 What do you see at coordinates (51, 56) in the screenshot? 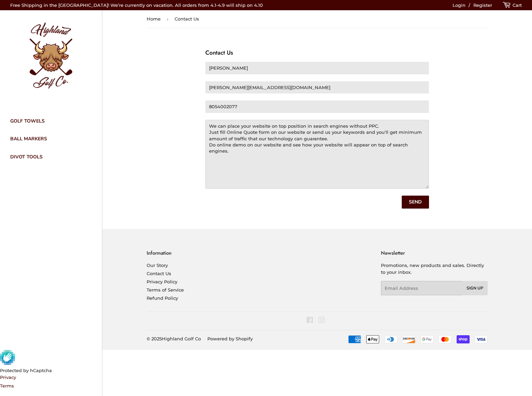
I see `img: Highland Golf Co` at bounding box center [51, 56].